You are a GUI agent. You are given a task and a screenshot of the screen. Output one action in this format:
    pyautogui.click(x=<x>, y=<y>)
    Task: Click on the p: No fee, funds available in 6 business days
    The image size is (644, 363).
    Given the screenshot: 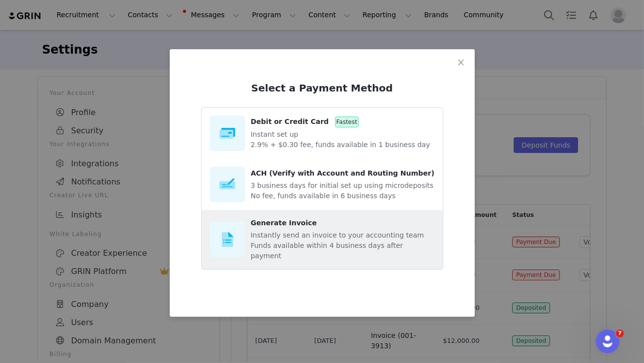 What is the action you would take?
    pyautogui.click(x=343, y=196)
    